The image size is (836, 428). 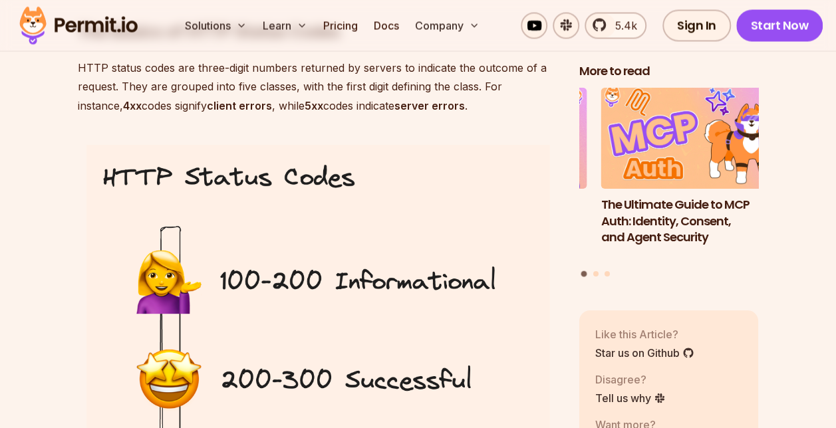 I want to click on p: Like this Article?, so click(x=645, y=335).